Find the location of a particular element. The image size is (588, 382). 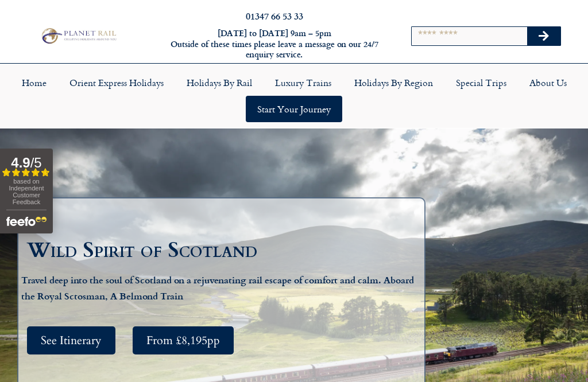

a: Luxury Trains is located at coordinates (303, 83).